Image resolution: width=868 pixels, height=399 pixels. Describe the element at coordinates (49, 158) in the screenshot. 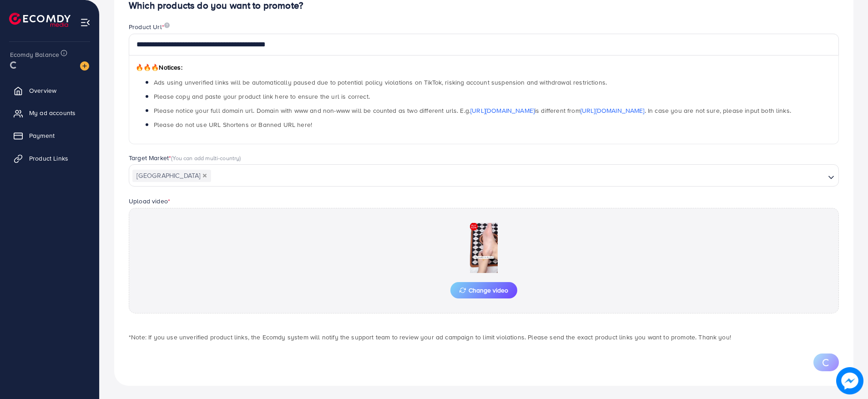

I see `span: Product Links` at that location.